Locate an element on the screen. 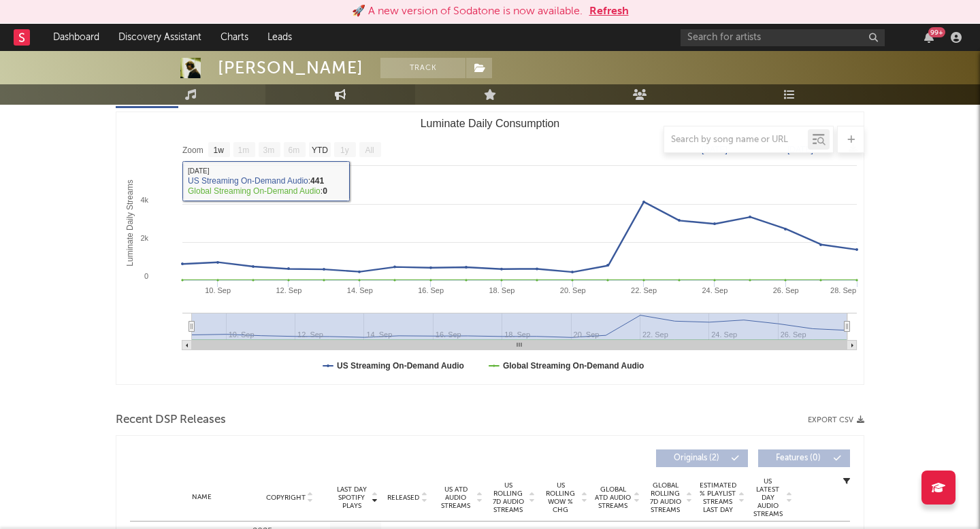  button: Export CSV is located at coordinates (835, 420).